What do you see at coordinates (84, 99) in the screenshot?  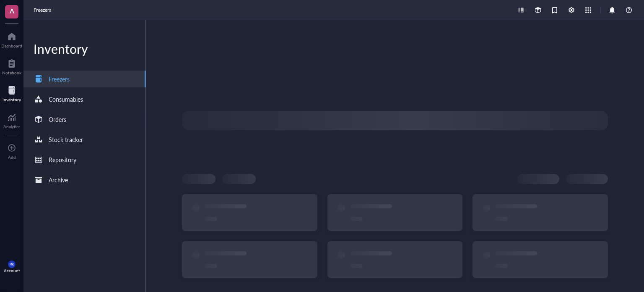 I see `a: Consumables` at bounding box center [84, 99].